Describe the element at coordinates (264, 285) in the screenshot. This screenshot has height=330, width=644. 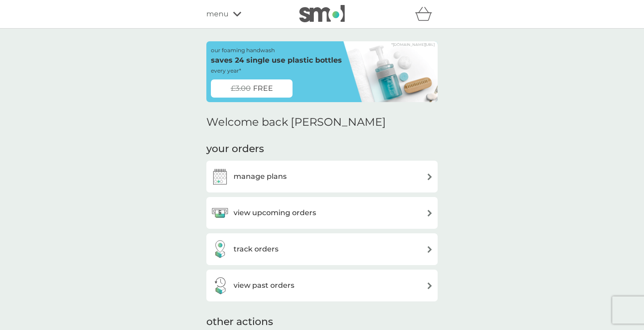
I see `h3: view past orders` at that location.